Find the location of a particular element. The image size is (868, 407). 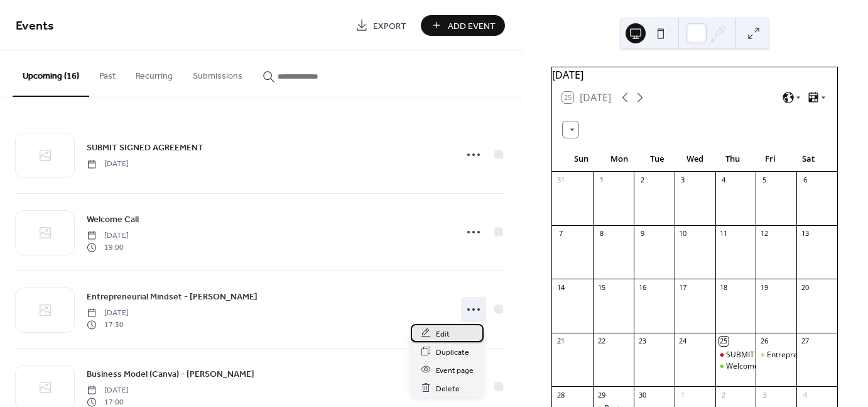

a: Export is located at coordinates (380, 25).